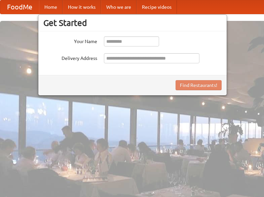 The image size is (264, 197). What do you see at coordinates (157, 7) in the screenshot?
I see `a: Recipe videos` at bounding box center [157, 7].